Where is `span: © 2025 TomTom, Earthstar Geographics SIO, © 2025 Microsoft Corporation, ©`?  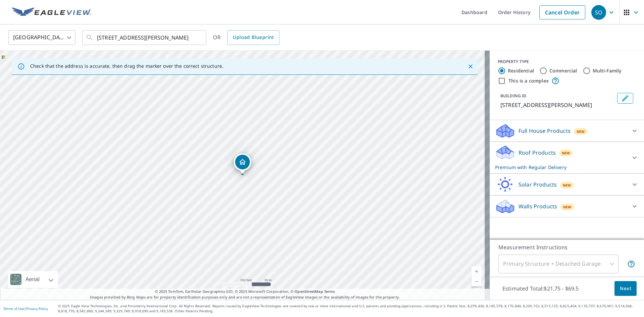
span: © 2025 TomTom, Earthstar Geographics SIO, © 2025 Microsoft Corporation, © is located at coordinates (245, 291).